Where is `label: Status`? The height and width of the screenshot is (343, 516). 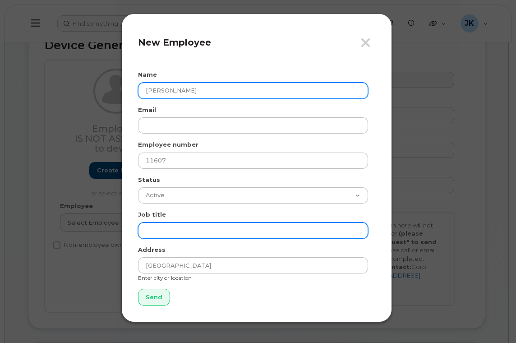
label: Status is located at coordinates (149, 179).